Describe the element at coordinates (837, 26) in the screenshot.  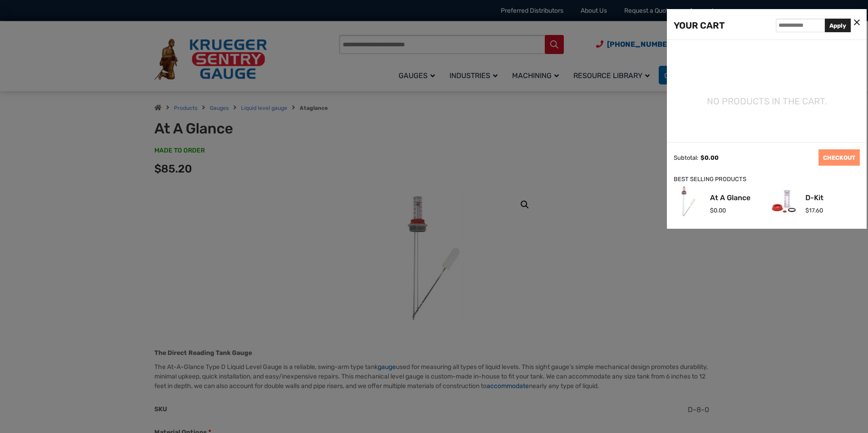
I see `button: Apply` at that location.